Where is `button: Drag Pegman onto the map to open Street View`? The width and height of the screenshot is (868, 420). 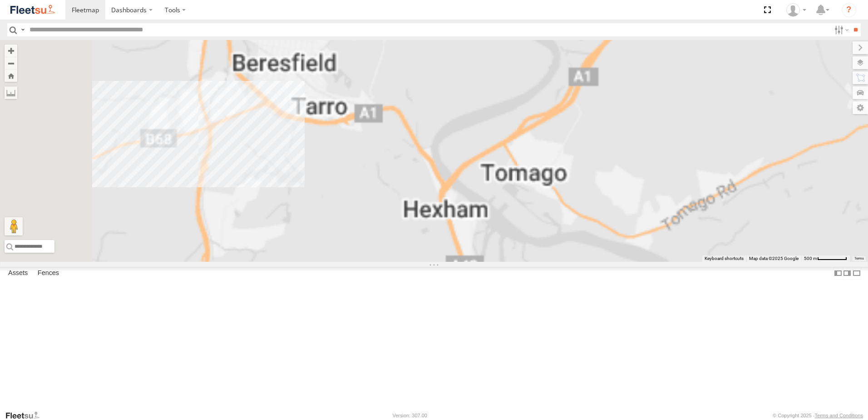
button: Drag Pegman onto the map to open Street View is located at coordinates (14, 227).